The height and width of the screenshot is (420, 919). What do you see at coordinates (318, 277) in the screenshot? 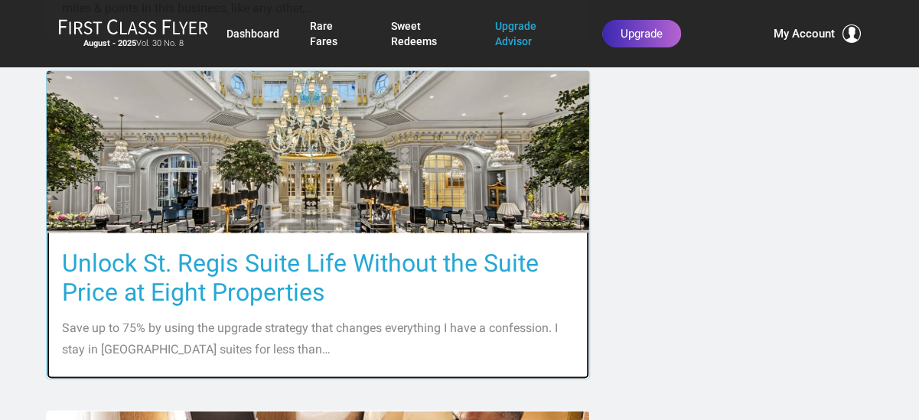
I see `h3: Unlock St. Regis Suite Life Without the Suite Price at Eight Properties` at bounding box center [318, 277].